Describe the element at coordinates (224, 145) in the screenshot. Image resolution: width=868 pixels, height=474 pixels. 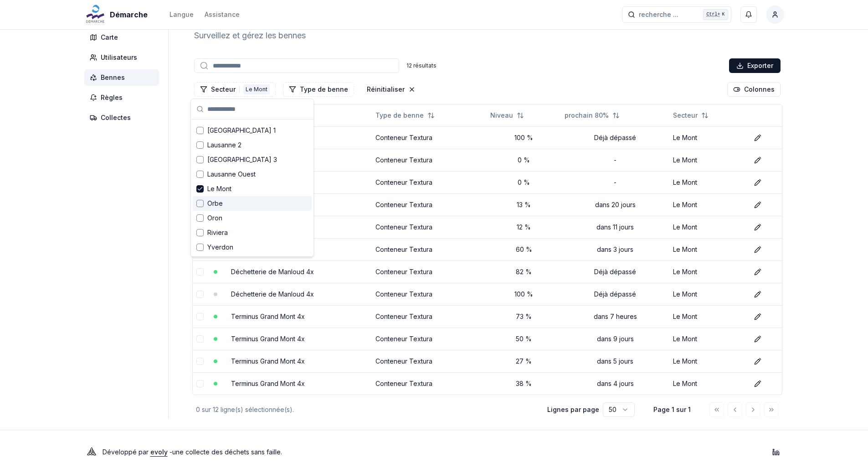
I see `span: Lausanne 2` at that location.